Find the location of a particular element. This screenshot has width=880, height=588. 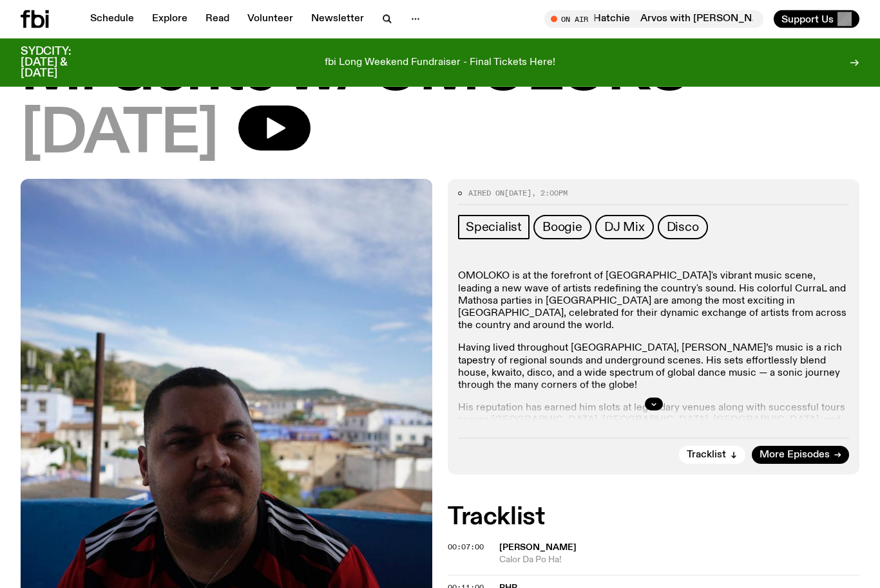

a: More Episodes is located at coordinates (800, 455).